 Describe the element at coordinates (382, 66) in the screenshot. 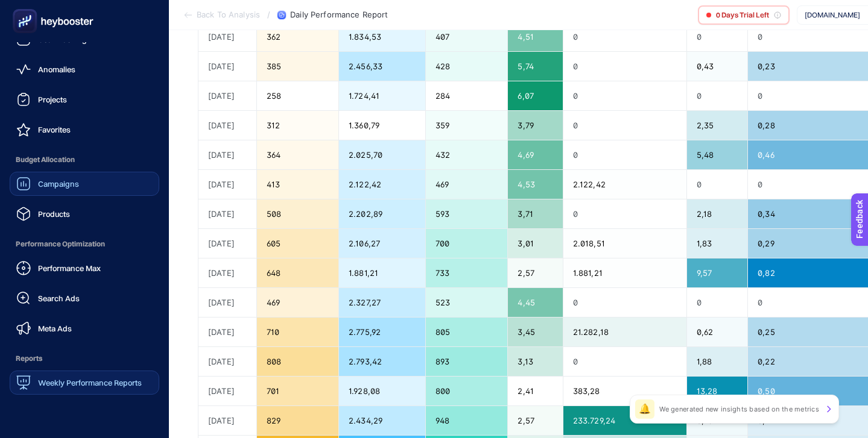

I see `div: 2.456,33` at that location.